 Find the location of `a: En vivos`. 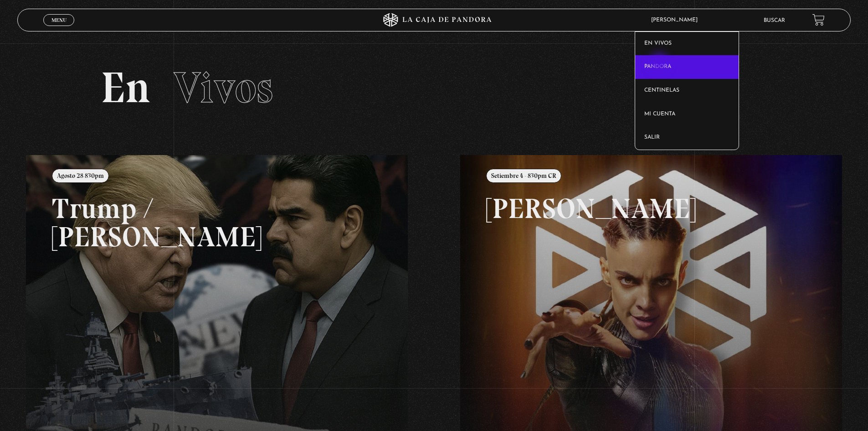

a: En vivos is located at coordinates (687, 44).